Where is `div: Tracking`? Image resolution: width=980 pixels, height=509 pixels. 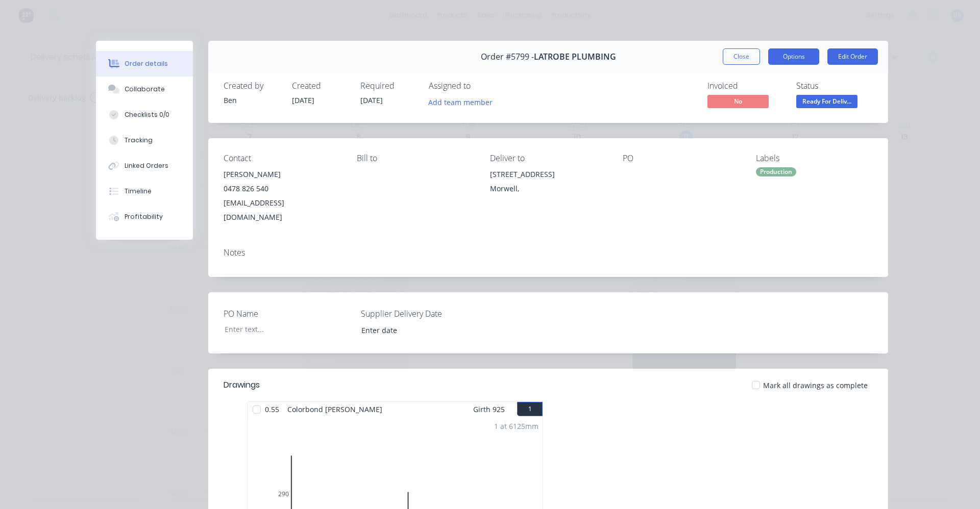 div: Tracking is located at coordinates (138, 140).